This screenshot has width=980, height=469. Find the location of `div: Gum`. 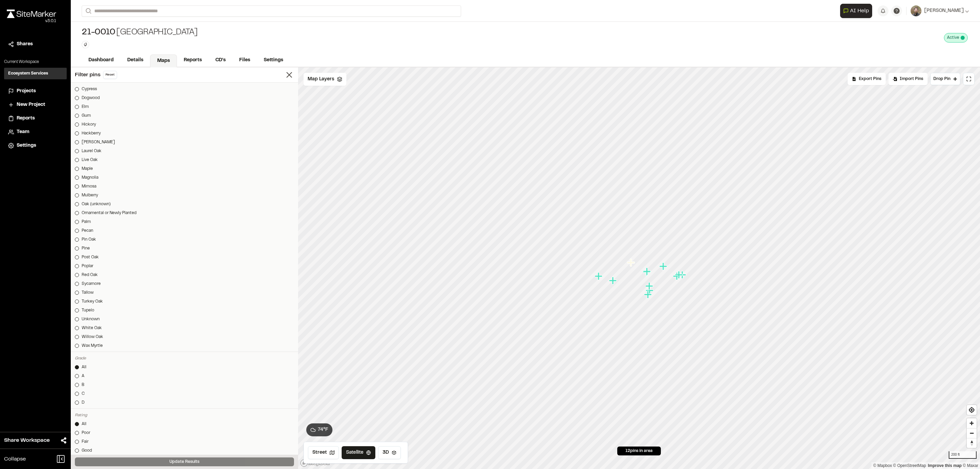

div: Gum is located at coordinates (86, 116).